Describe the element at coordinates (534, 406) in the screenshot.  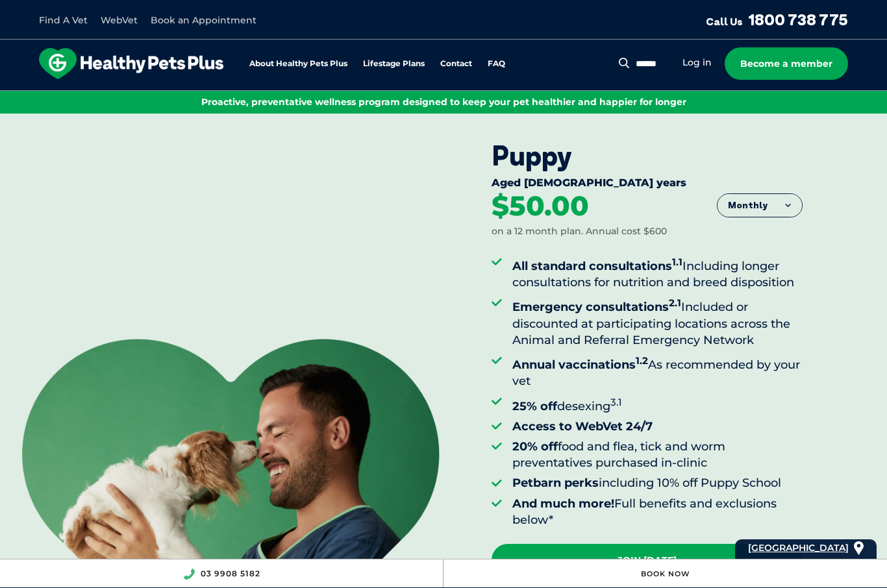
I see `strong: 25% off` at that location.